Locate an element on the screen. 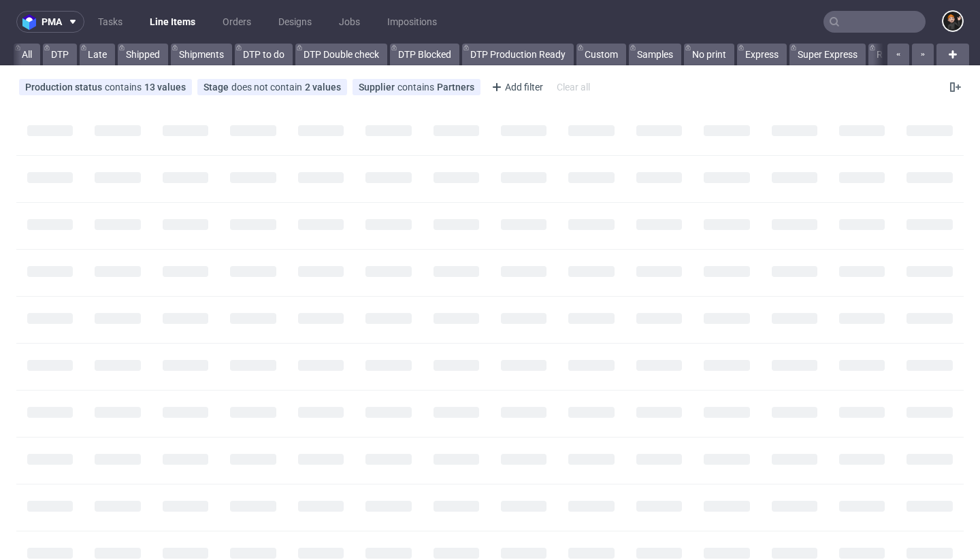  a: Custom is located at coordinates (601, 54).